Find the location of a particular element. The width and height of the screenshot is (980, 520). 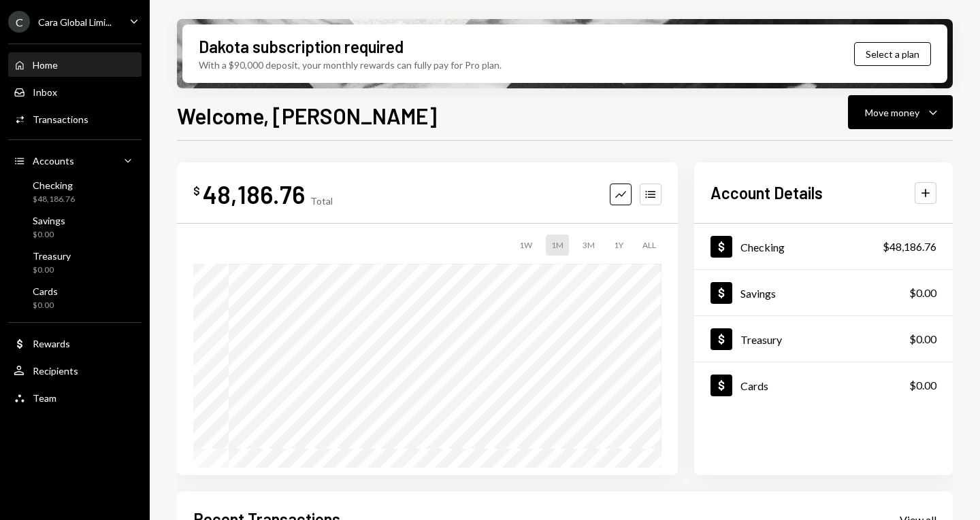

button: Move money is located at coordinates (900, 112).